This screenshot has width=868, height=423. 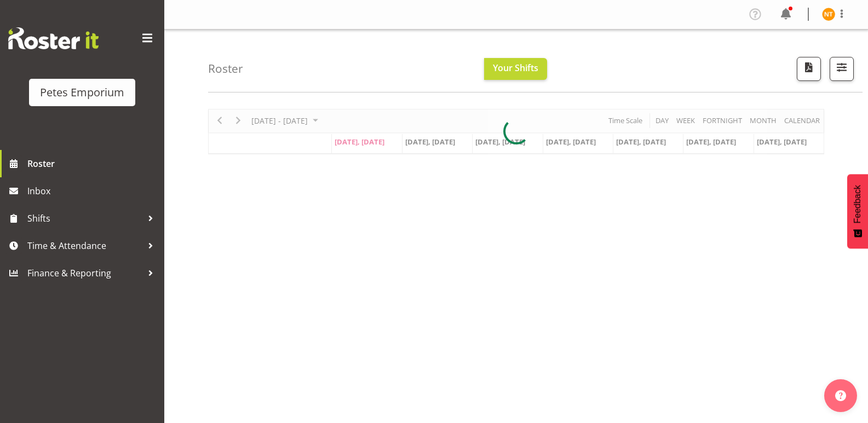 What do you see at coordinates (82, 93) in the screenshot?
I see `div: Petes Emporium` at bounding box center [82, 93].